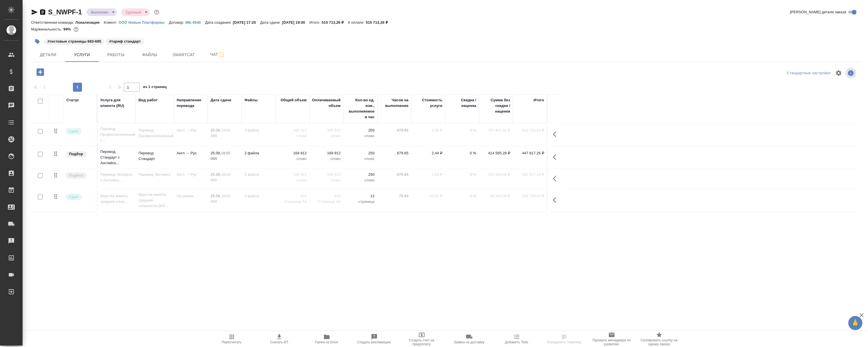 The image size is (868, 347). I want to click on a: МБ-4540, so click(195, 22).